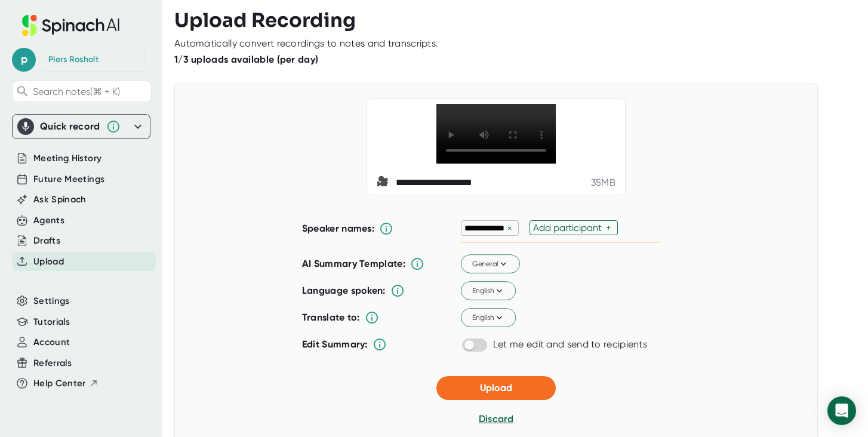  I want to click on button: Ask Spinach, so click(60, 199).